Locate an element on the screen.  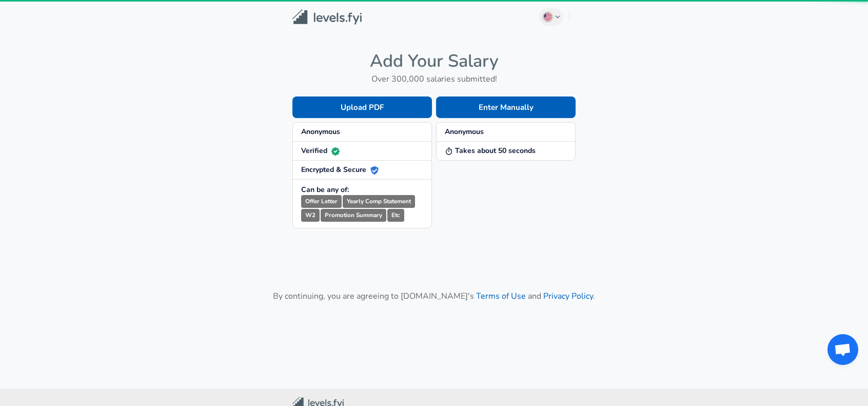
strong: Verified is located at coordinates (320, 150).